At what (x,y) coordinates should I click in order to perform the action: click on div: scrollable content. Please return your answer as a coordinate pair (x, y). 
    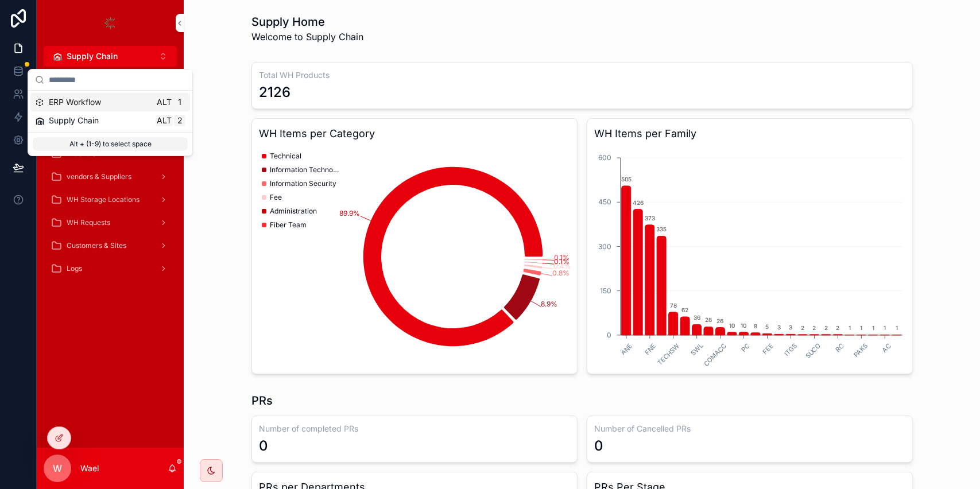
    Looking at the image, I should click on (110, 180).